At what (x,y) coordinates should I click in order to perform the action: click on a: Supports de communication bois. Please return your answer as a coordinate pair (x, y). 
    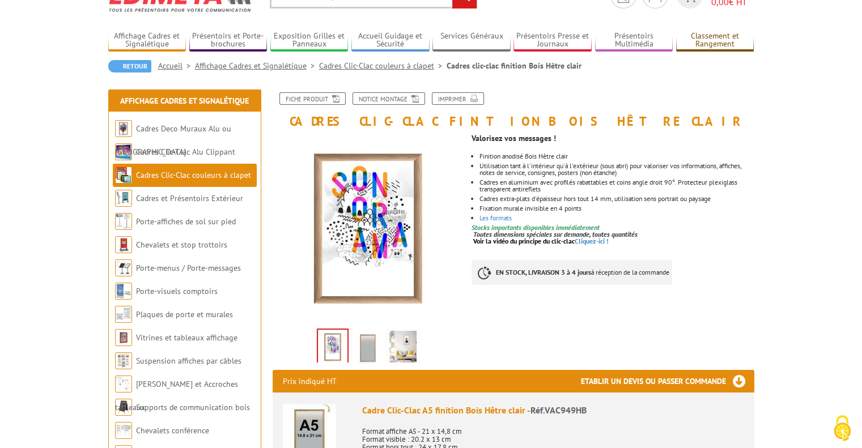
    Looking at the image, I should click on (193, 408).